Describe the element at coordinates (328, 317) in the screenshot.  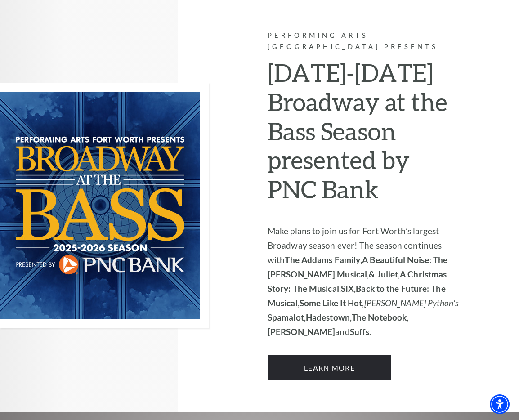
I see `strong: Hadestown` at that location.